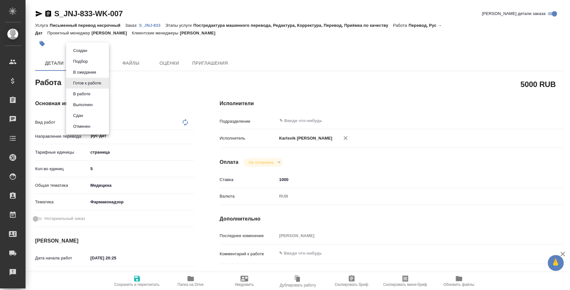 This screenshot has height=290, width=570. What do you see at coordinates (85, 72) in the screenshot?
I see `button: В ожидании` at bounding box center [85, 72].